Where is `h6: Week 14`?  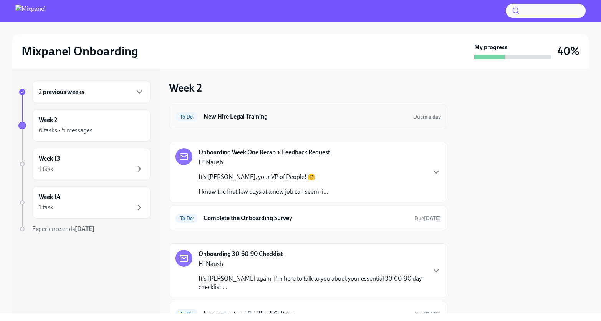 h6: Week 14 is located at coordinates (50, 197).